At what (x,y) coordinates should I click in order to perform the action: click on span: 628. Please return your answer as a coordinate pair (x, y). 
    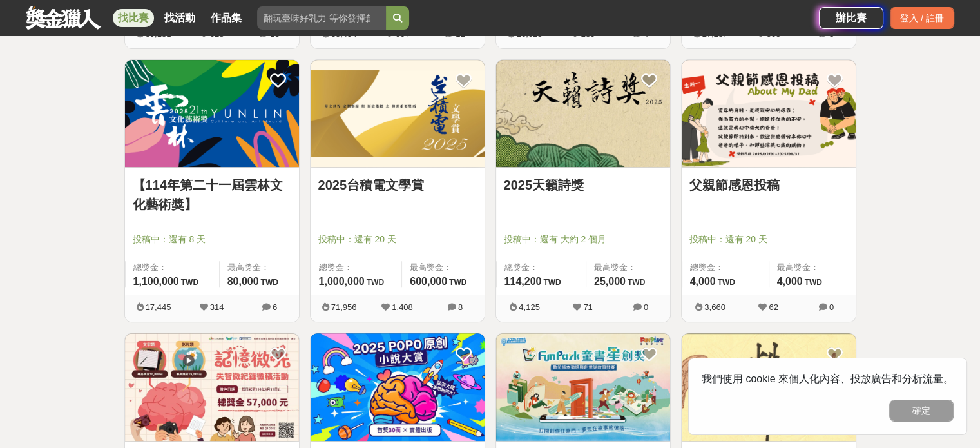
    Looking at the image, I should click on (217, 34).